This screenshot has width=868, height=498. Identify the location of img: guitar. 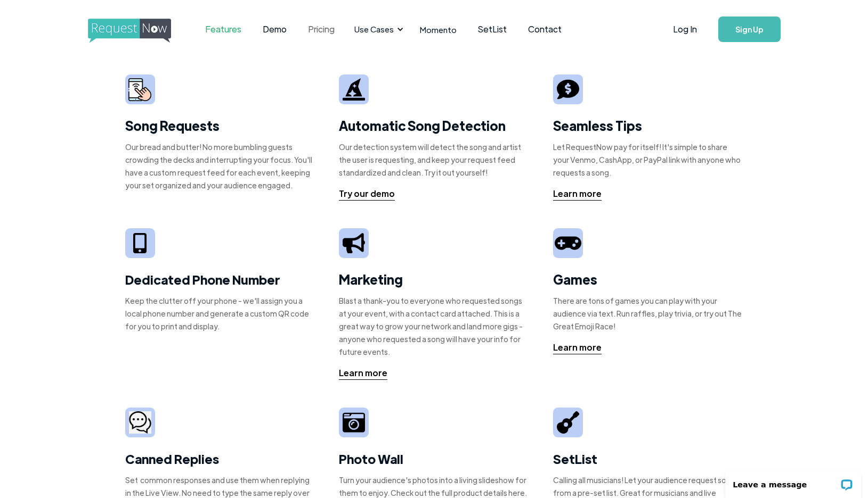
(568, 422).